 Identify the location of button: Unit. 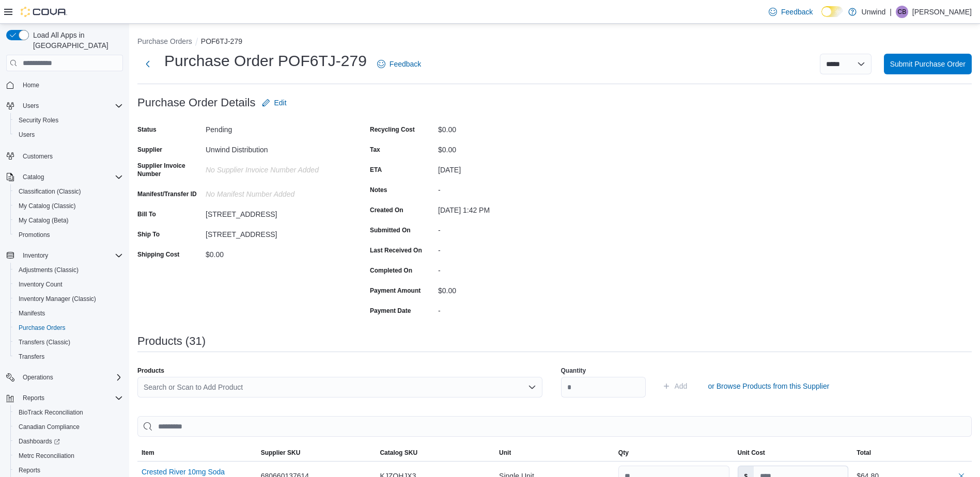
(554, 453).